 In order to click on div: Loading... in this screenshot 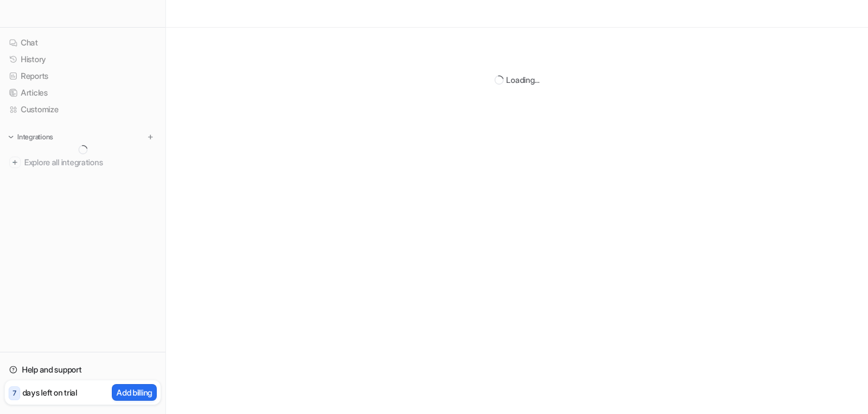, I will do `click(522, 80)`.